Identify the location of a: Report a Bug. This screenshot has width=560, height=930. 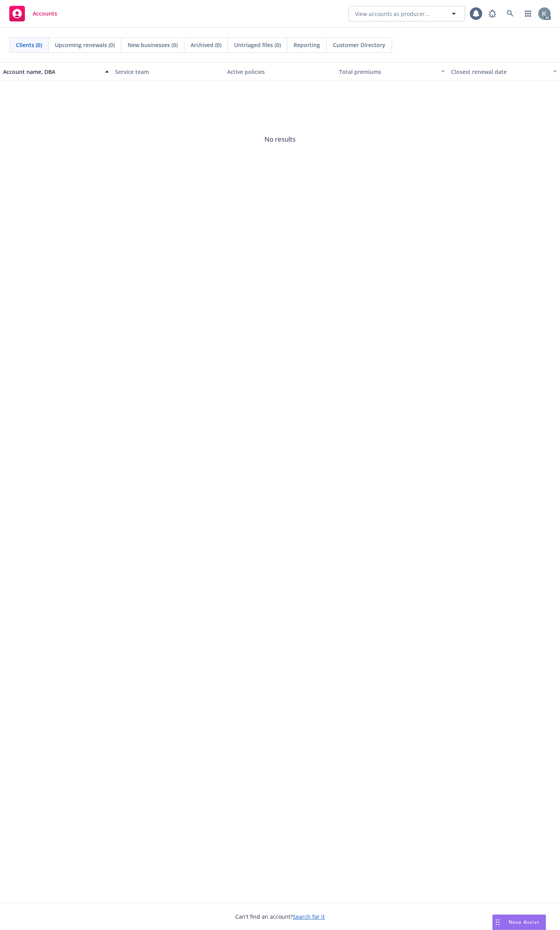
(492, 14).